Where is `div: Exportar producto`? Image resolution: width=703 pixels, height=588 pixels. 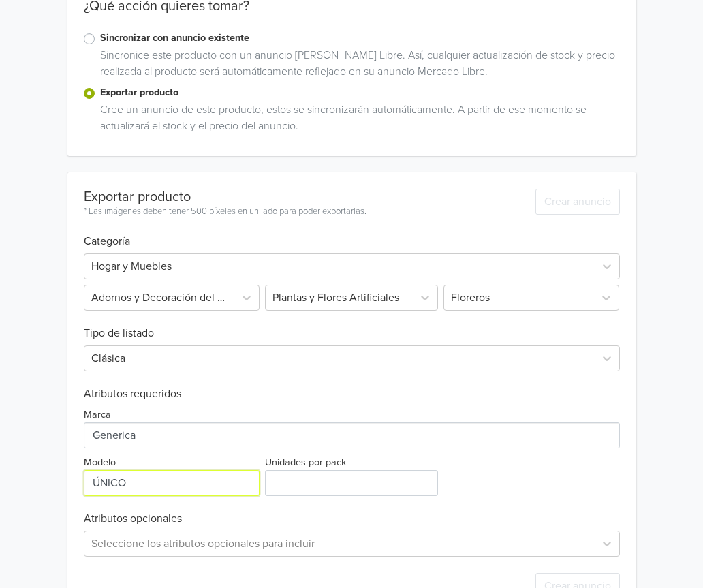 div: Exportar producto is located at coordinates (225, 197).